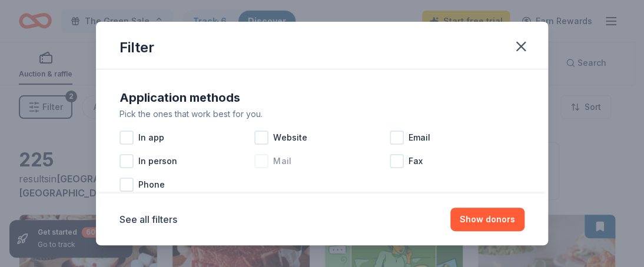  What do you see at coordinates (322, 114) in the screenshot?
I see `div: Pick the ones that work best for you.` at bounding box center [322, 114].